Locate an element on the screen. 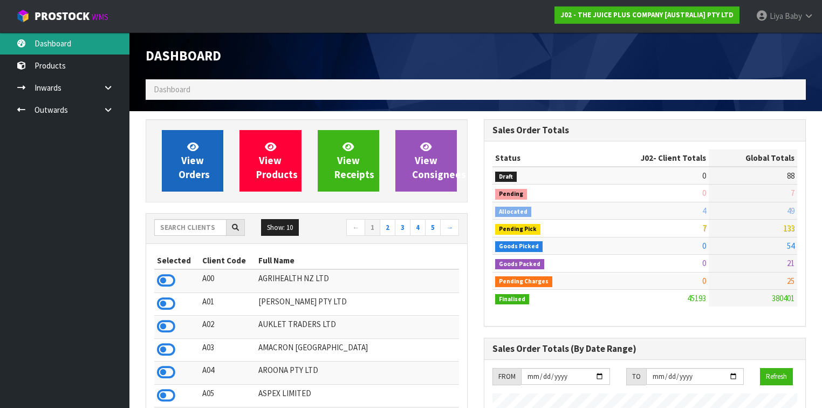 This screenshot has height=408, width=822. div: TO is located at coordinates (636, 377).